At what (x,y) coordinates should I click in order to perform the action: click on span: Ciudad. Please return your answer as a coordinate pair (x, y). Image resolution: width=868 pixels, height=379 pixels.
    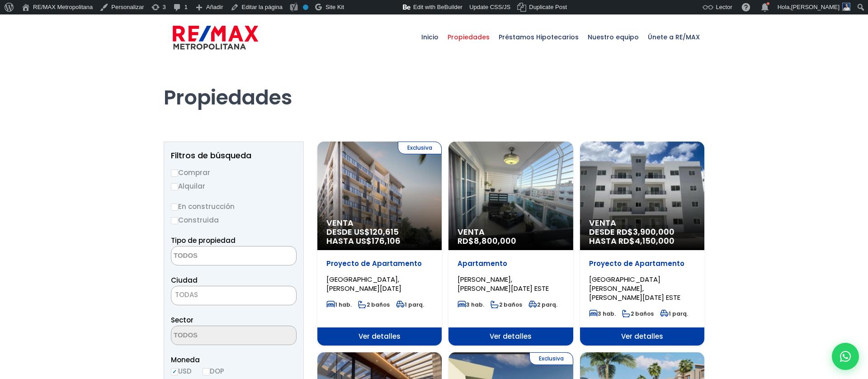
    Looking at the image, I should click on (184, 280).